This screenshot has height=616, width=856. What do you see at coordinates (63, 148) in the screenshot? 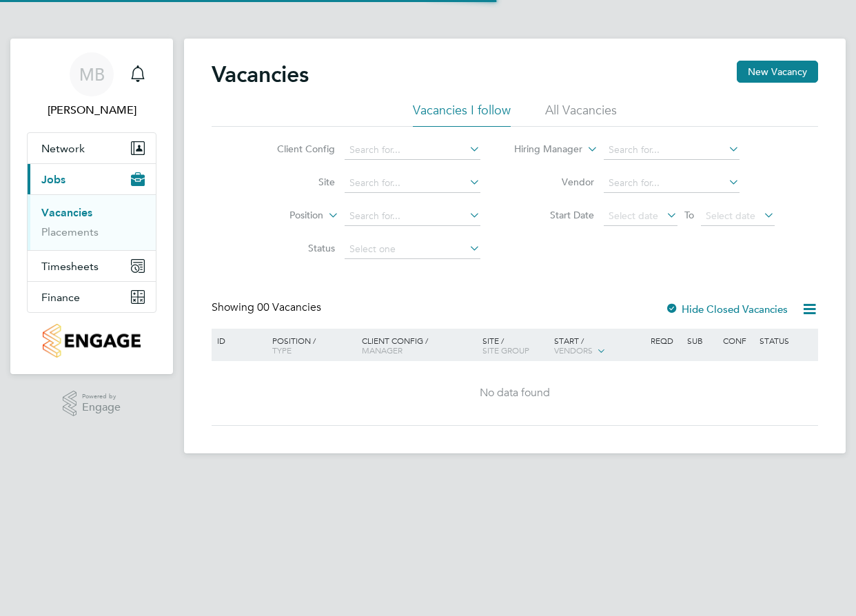
I see `span: Network` at bounding box center [63, 148].